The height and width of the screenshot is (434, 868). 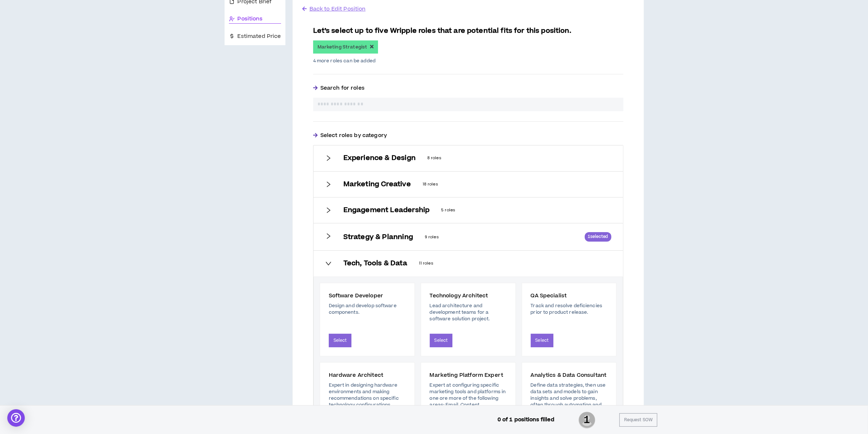 I want to click on span: 1, so click(x=587, y=420).